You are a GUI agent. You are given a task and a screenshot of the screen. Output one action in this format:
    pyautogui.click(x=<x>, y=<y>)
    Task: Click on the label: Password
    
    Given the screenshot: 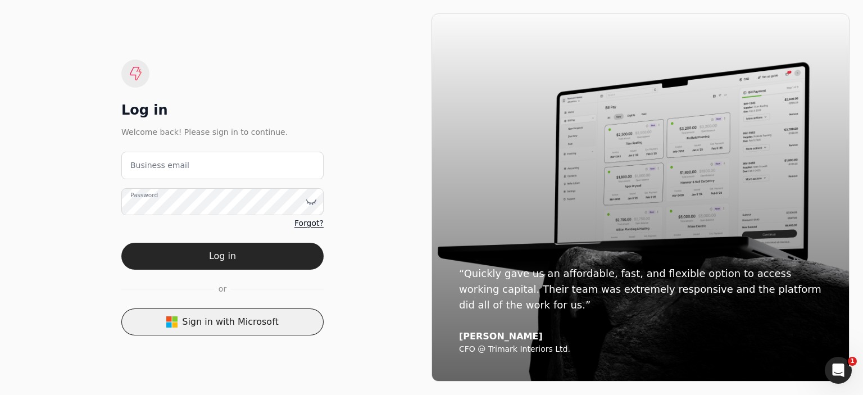 What is the action you would take?
    pyautogui.click(x=144, y=195)
    